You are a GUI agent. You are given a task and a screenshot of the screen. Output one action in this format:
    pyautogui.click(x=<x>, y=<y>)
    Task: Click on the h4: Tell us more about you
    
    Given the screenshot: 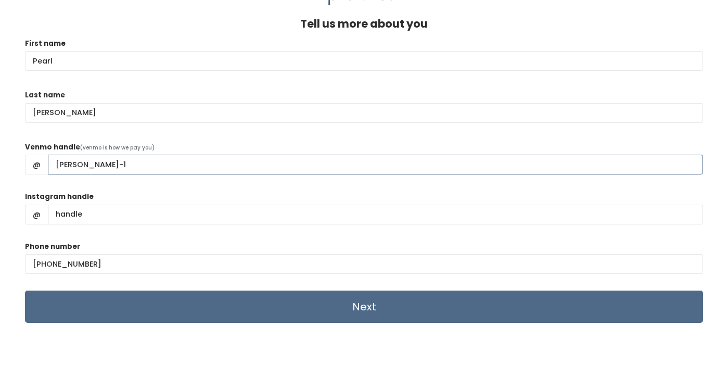 What is the action you would take?
    pyautogui.click(x=364, y=23)
    